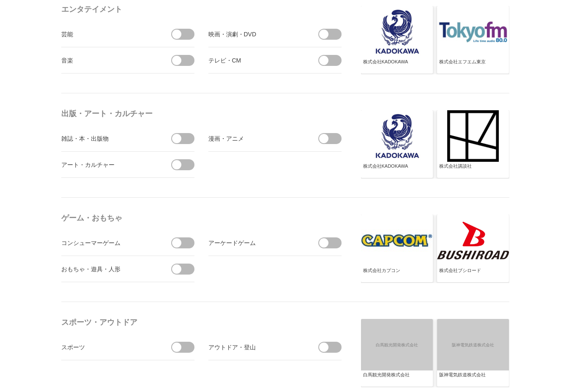  I want to click on div: コンシューマーゲーム, so click(109, 243).